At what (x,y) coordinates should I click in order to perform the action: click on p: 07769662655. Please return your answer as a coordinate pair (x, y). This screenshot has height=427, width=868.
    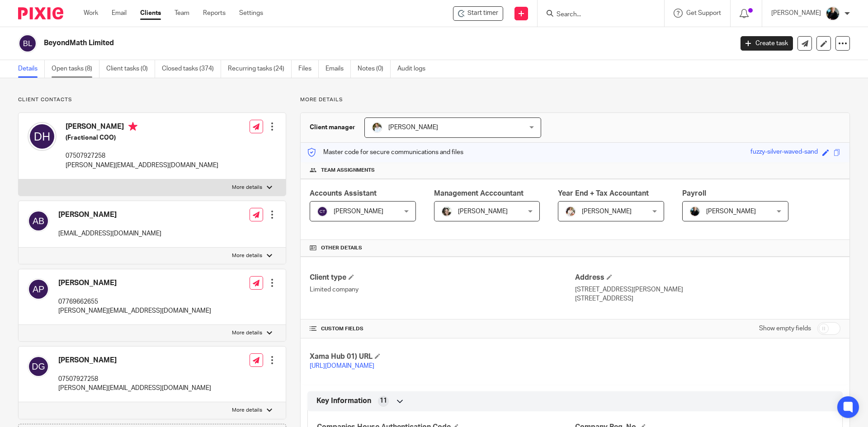
    Looking at the image, I should click on (135, 302).